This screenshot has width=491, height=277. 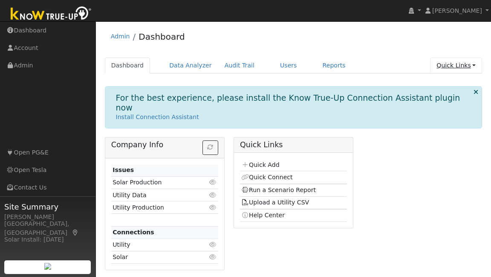 What do you see at coordinates (156, 207) in the screenshot?
I see `td: Utility Production` at bounding box center [156, 207].